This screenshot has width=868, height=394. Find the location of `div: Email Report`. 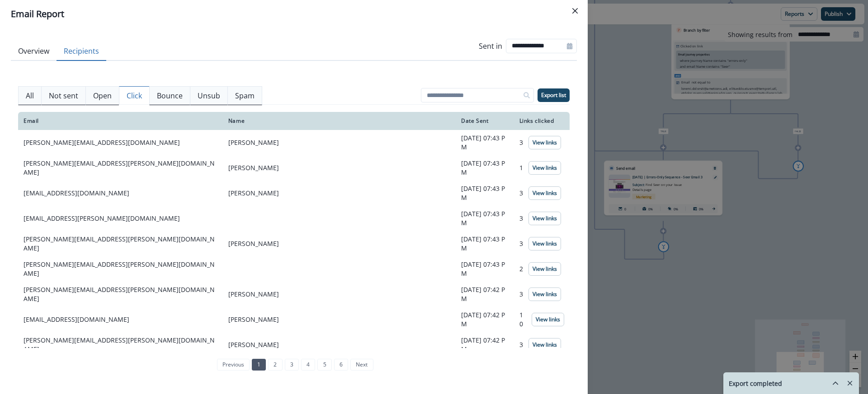

div: Email Report is located at coordinates (294, 14).